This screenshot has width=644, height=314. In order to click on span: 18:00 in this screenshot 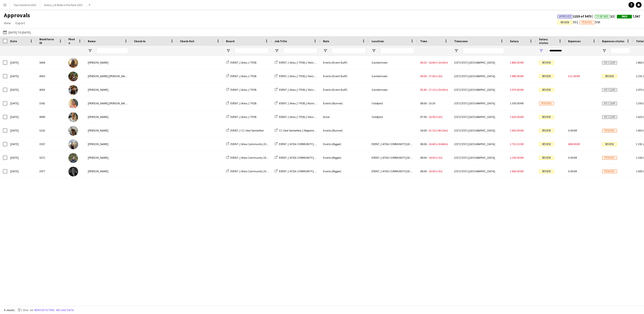, I will do `click(423, 130)`.